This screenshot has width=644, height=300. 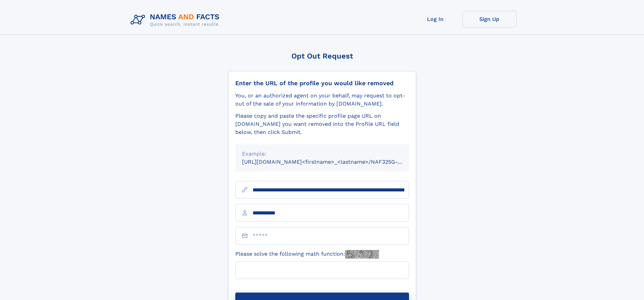 I want to click on div: Enter the URL of the profile you would like removed, so click(x=322, y=83).